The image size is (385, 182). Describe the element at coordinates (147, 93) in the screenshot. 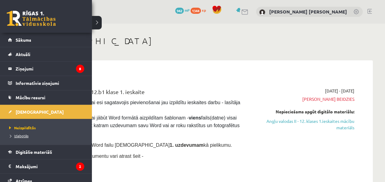

I see `div: Angļu valoda II JK 12.b1 klase 1. ieskaite` at that location.